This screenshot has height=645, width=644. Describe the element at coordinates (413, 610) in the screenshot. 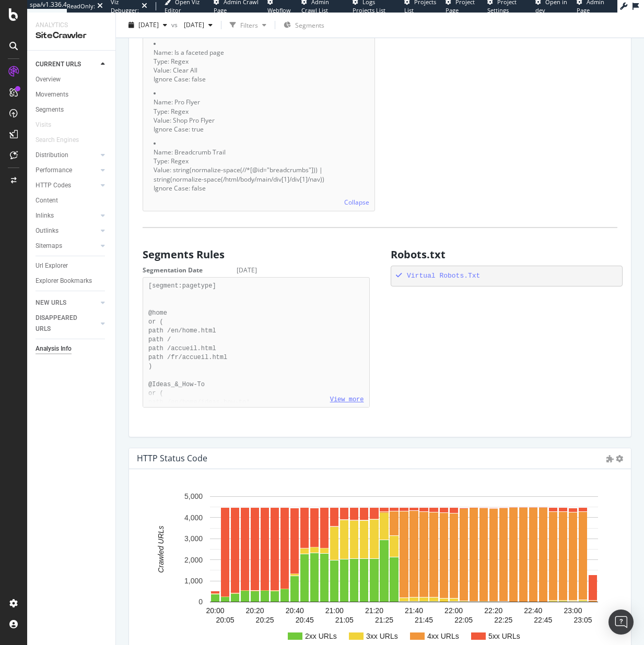

I see `text: 21:40` at that location.